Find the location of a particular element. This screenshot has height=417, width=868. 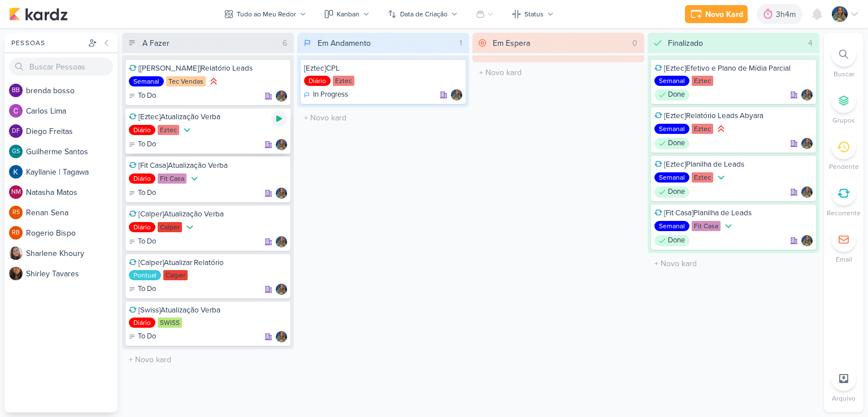

p: Email is located at coordinates (844, 259).